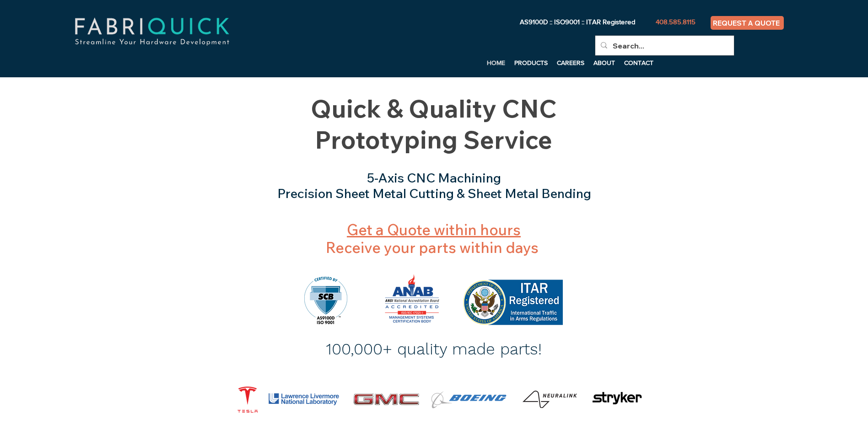  Describe the element at coordinates (571, 62) in the screenshot. I see `a: CAREERS` at that location.